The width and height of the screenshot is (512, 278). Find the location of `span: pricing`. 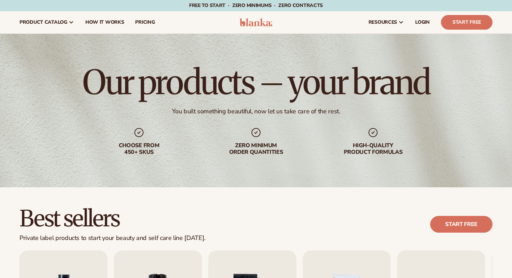

span: pricing is located at coordinates (145, 22).